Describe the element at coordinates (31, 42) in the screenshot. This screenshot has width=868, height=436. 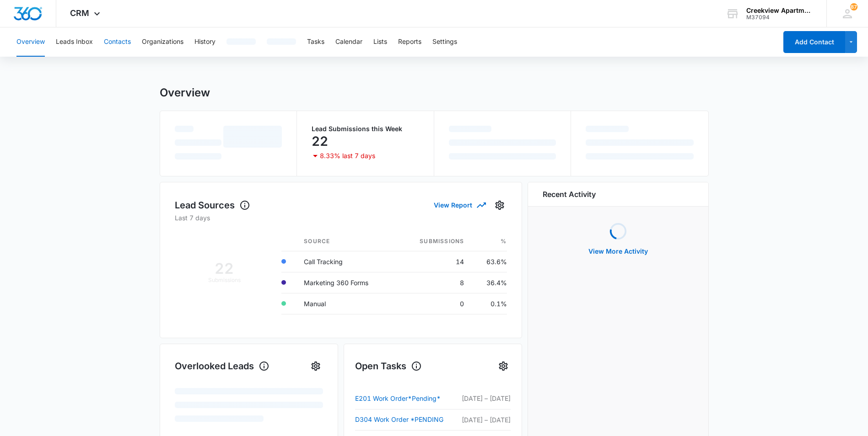
I see `button: Overview` at that location.